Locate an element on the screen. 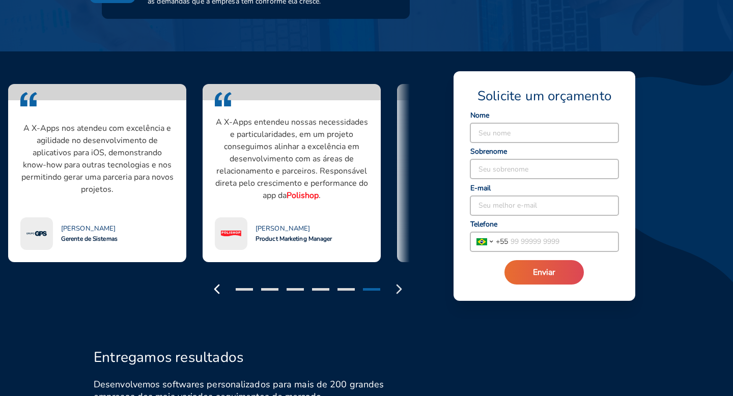 The width and height of the screenshot is (733, 396). button: Enviar is located at coordinates (544, 272).